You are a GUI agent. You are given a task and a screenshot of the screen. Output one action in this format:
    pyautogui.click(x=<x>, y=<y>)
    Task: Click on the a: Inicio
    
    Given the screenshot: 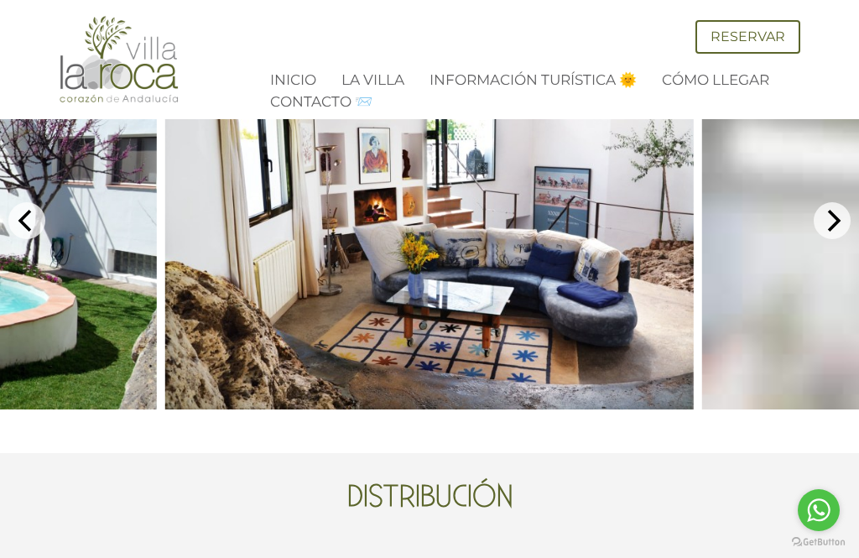 What is the action you would take?
    pyautogui.click(x=293, y=80)
    